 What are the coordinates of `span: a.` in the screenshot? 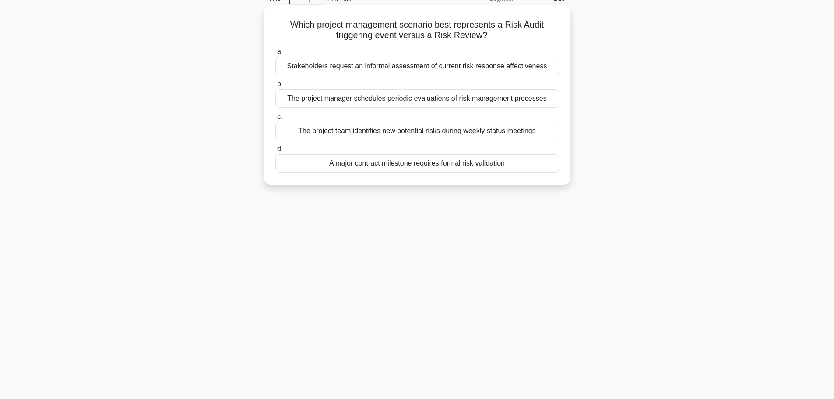 It's located at (280, 51).